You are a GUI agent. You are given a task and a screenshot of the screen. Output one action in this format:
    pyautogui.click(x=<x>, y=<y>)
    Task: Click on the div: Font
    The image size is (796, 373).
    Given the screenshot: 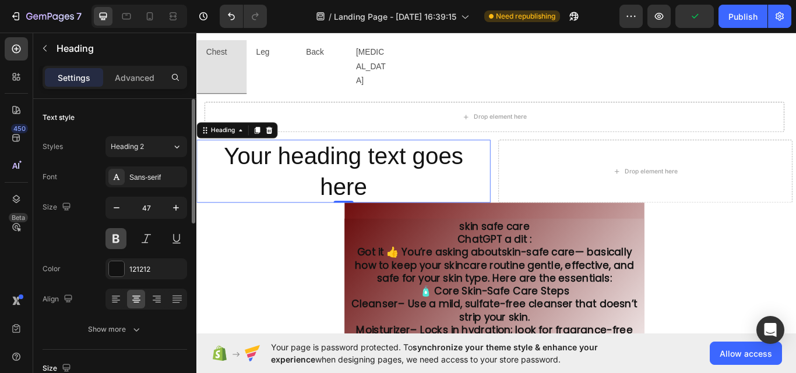 What is the action you would take?
    pyautogui.click(x=50, y=177)
    